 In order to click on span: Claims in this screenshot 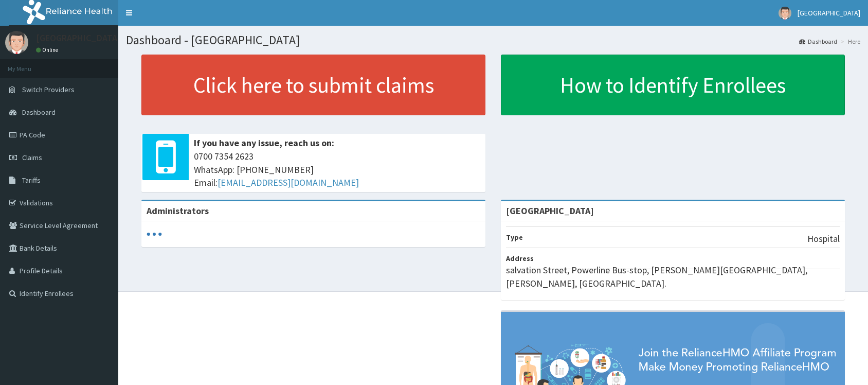, I will do `click(32, 157)`.